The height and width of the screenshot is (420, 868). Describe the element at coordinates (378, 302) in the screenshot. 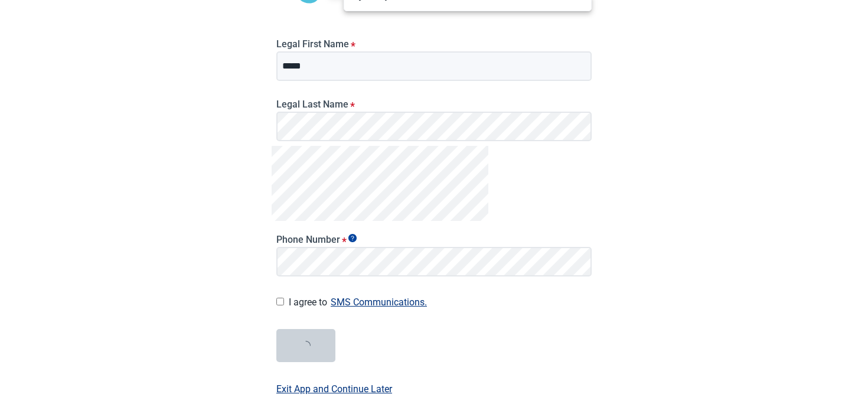

I see `button: I agree to` at that location.